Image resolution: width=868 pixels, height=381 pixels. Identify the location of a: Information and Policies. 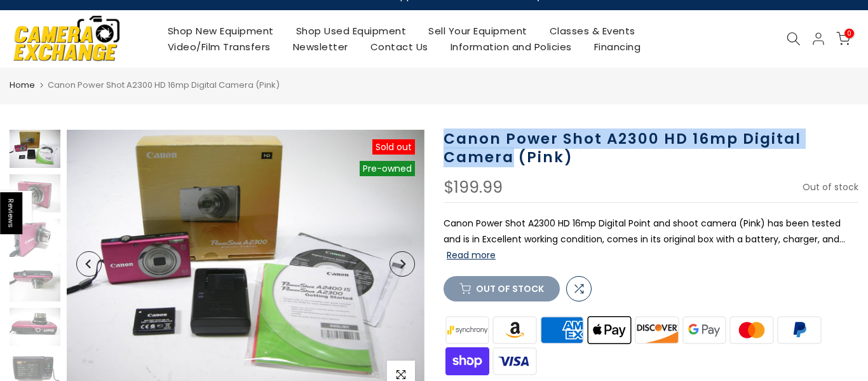
(511, 47).